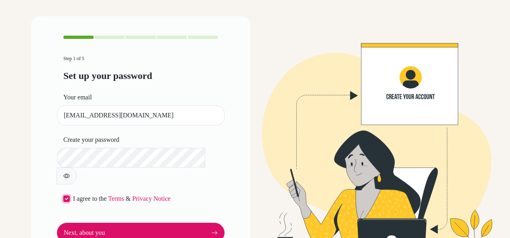 The height and width of the screenshot is (238, 510). Describe the element at coordinates (74, 59) in the screenshot. I see `span: Step 1 of 5` at that location.